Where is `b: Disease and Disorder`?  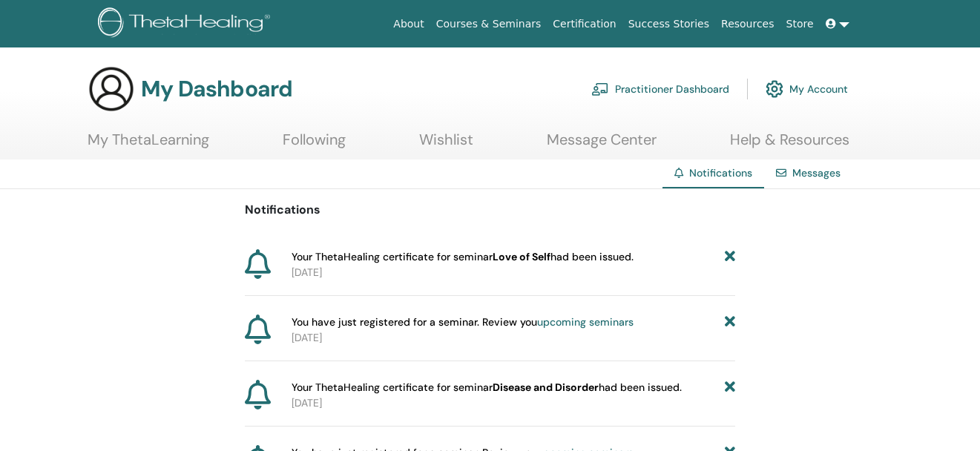
b: Disease and Disorder is located at coordinates (546, 387).